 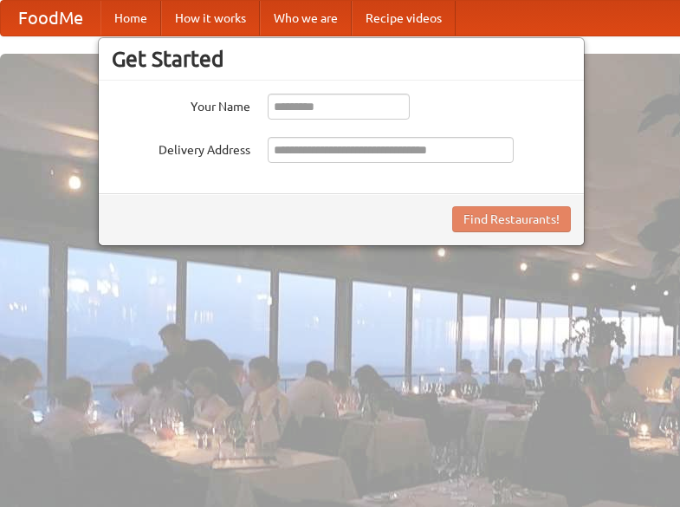 I want to click on a: Home, so click(x=131, y=18).